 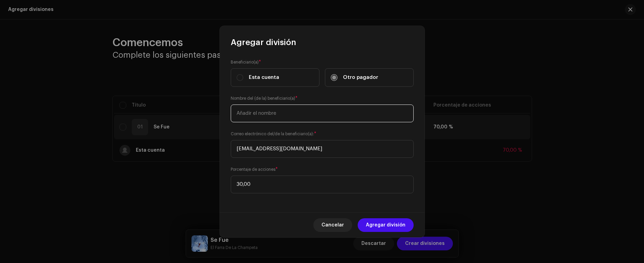 I want to click on span: Otro pagador, so click(x=361, y=77).